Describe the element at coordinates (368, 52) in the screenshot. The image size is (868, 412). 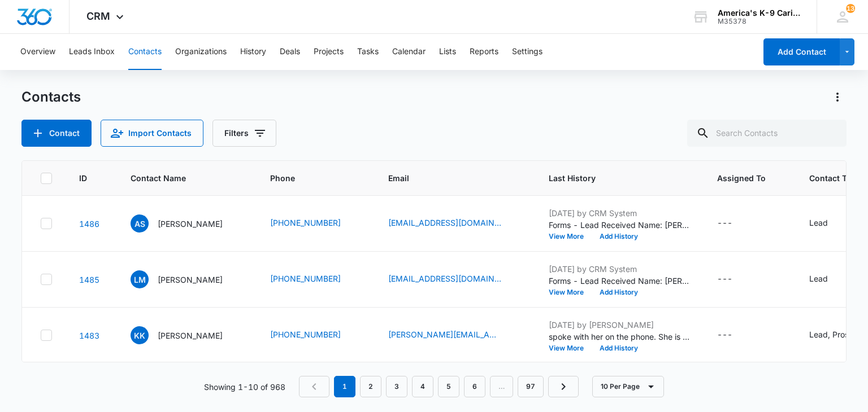
I see `button: Tasks` at that location.